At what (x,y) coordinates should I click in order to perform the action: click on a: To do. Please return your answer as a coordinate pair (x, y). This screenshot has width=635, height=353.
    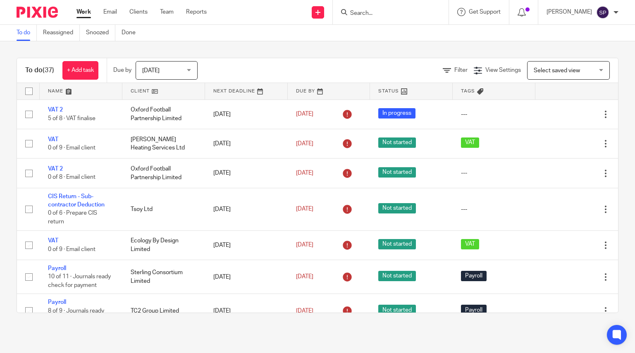
    Looking at the image, I should click on (26, 33).